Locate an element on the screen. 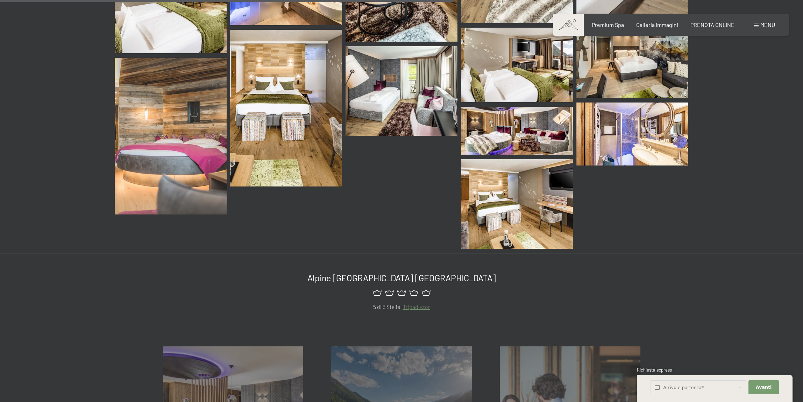  span: PRENOTA ONLINE is located at coordinates (712, 24).